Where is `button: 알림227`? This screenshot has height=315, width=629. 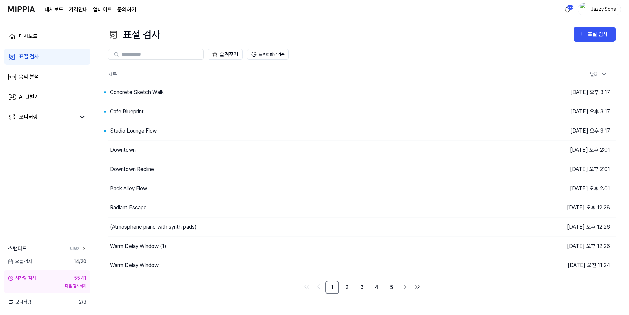 button: 알림227 is located at coordinates (568, 9).